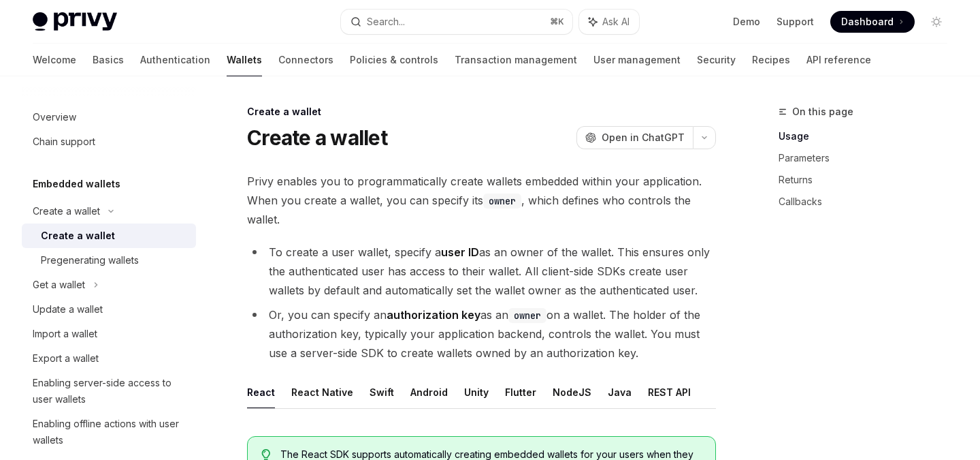  I want to click on img: light logo, so click(75, 22).